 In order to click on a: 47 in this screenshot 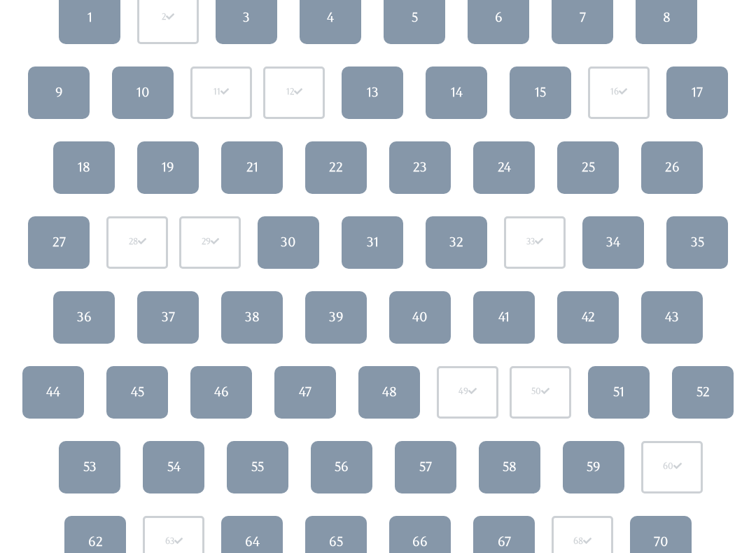, I will do `click(305, 392)`.